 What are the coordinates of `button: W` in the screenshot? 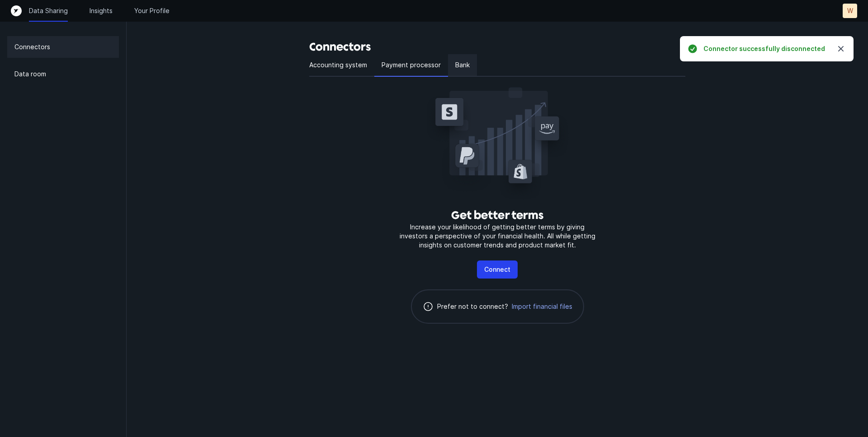 It's located at (850, 11).